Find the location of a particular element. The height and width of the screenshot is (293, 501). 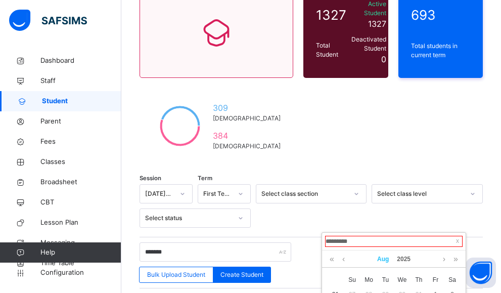

span: Term is located at coordinates (205, 178).